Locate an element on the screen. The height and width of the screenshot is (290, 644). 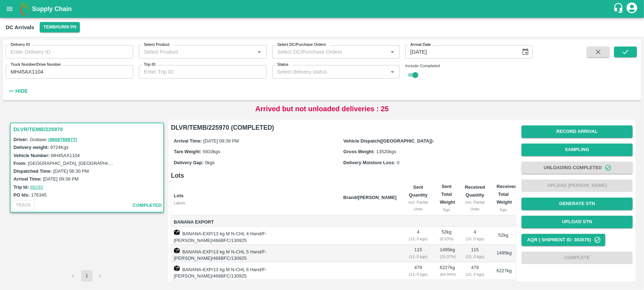
span: completed is located at coordinates (148, 205).